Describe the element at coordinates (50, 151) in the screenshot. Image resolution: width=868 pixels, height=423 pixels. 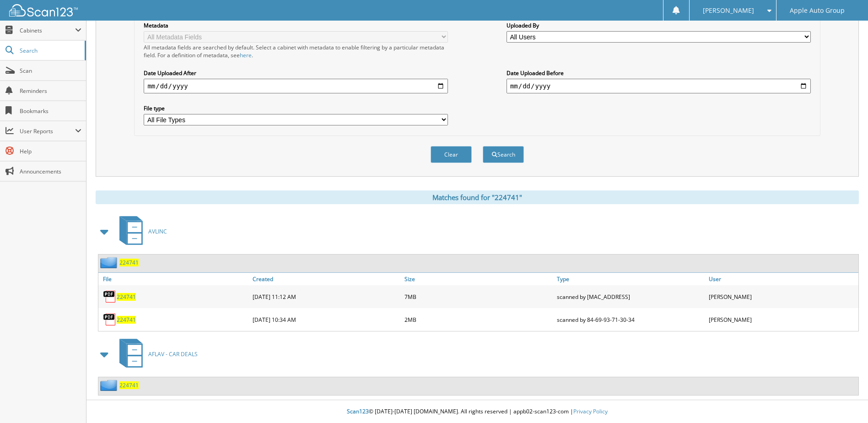
I see `span: Help` at that location.